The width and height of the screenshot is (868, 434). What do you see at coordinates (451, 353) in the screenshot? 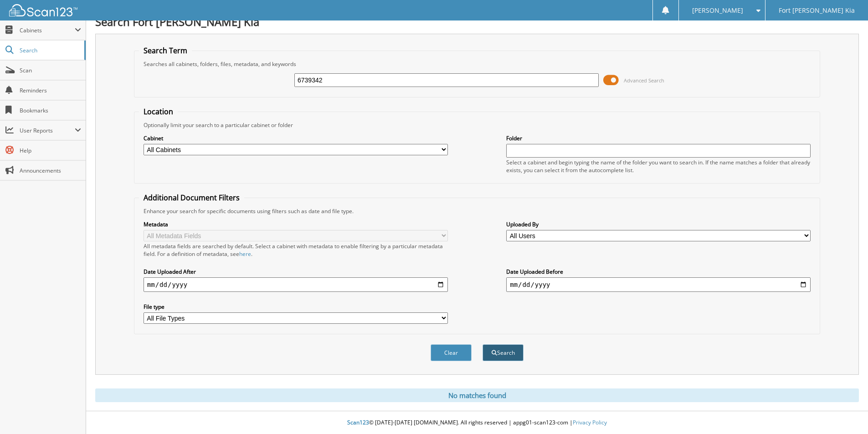
I see `button: Clear` at bounding box center [451, 353].